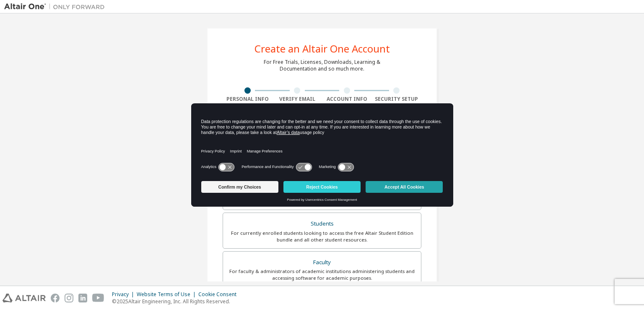 The image size is (644, 310). What do you see at coordinates (347, 99) in the screenshot?
I see `div: Account Info` at bounding box center [347, 99].